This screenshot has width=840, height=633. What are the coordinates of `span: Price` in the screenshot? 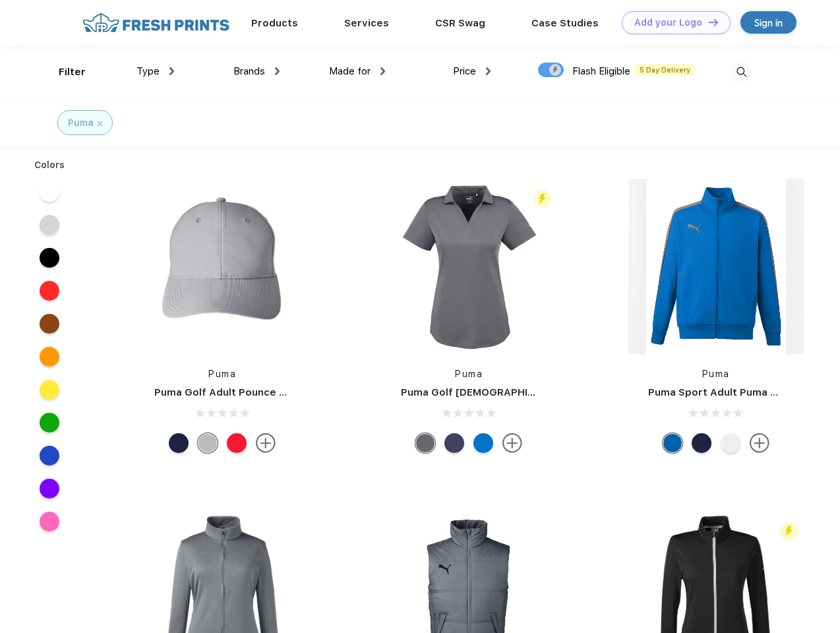 It's located at (464, 71).